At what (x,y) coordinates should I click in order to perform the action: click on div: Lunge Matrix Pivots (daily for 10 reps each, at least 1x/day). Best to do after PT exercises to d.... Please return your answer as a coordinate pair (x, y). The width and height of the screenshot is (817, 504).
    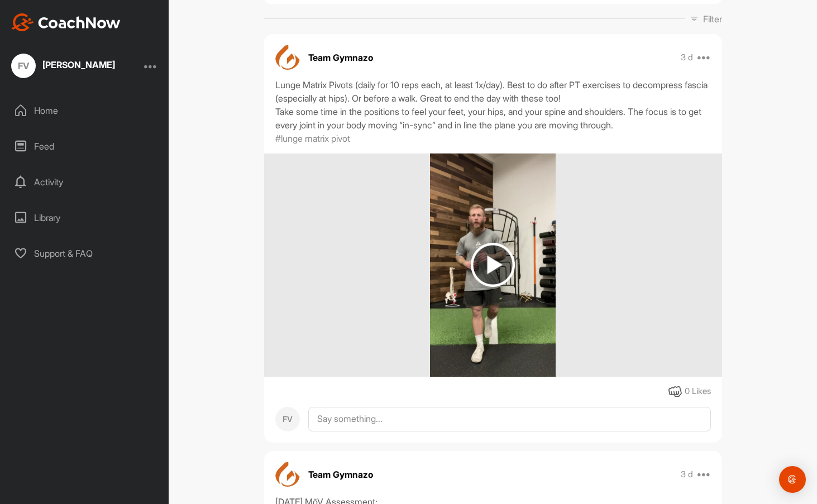
    Looking at the image, I should click on (493, 105).